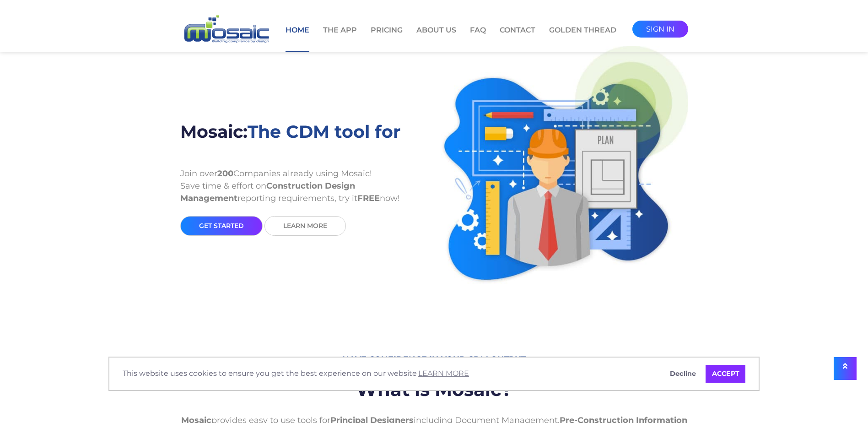  I want to click on p: Join over Companies already using Mosaic! Save time & effort on reporting requirements, try it now!, so click(304, 191).